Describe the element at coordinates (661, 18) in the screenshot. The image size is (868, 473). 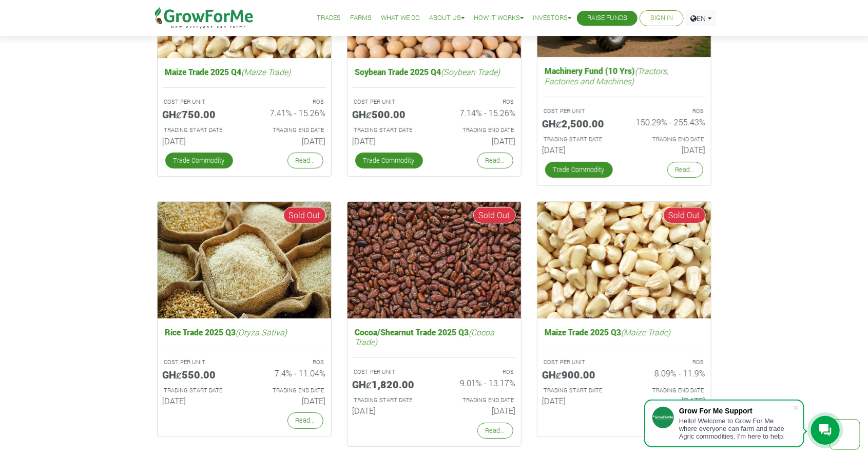
I see `a: Sign In` at that location.